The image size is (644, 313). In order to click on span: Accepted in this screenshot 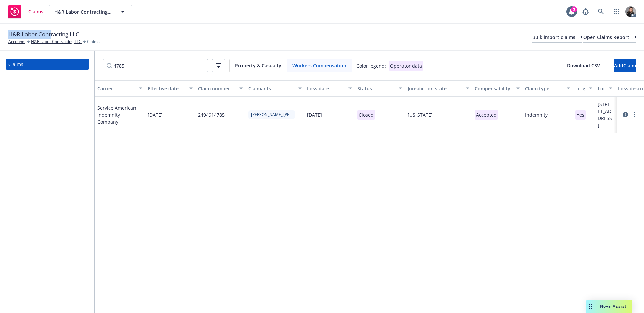, I will do `click(486, 115)`.